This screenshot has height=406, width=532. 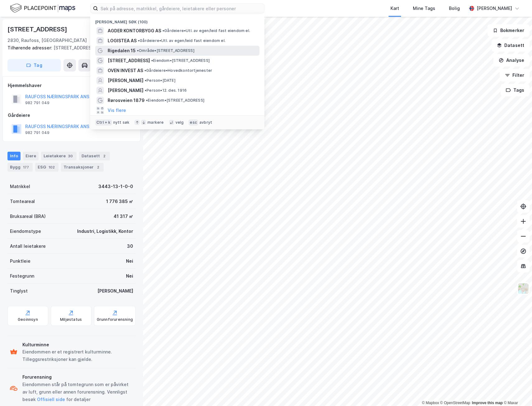 What do you see at coordinates (523, 289) in the screenshot?
I see `img: Z` at bounding box center [523, 289].